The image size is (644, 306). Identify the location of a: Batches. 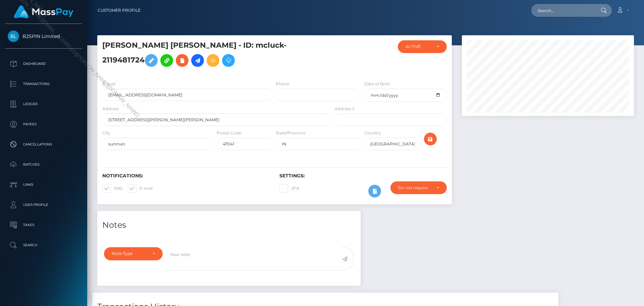
(43, 165).